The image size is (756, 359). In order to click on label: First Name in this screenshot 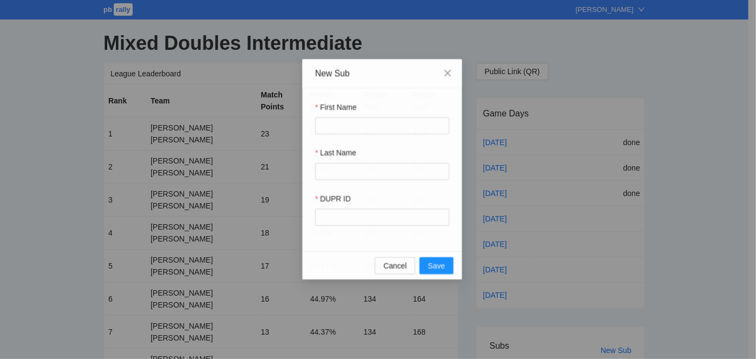, I will do `click(331, 103)`.